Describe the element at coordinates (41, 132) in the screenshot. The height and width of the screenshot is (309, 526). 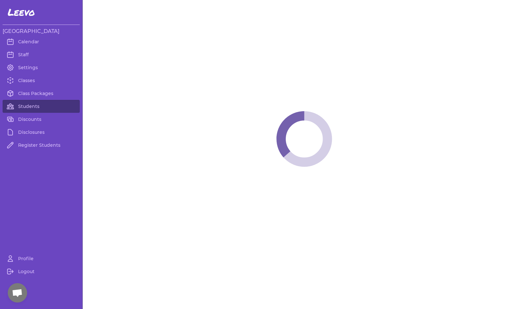
I see `a: Disclosures` at that location.